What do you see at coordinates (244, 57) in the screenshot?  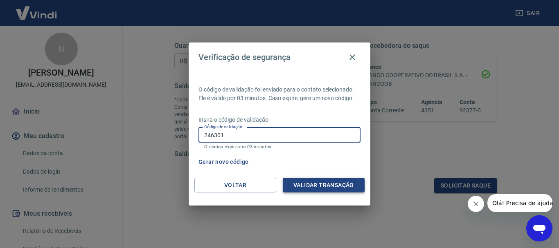 I see `h4: Verificação de segurança` at bounding box center [244, 57].